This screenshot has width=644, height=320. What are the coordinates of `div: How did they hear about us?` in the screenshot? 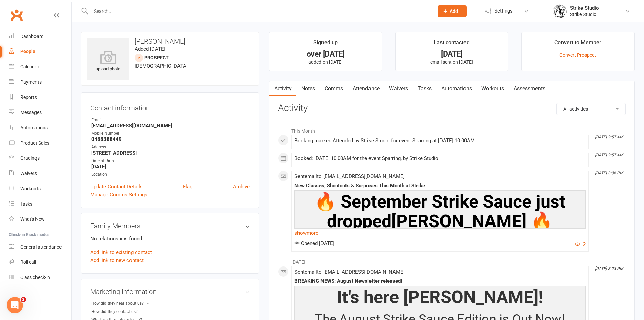 It's located at (119, 304).